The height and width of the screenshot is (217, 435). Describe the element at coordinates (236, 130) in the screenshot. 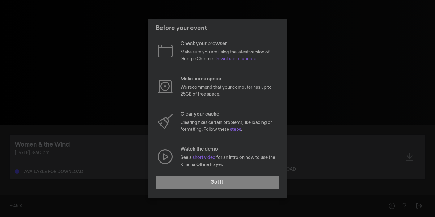

I see `a: steps` at that location.